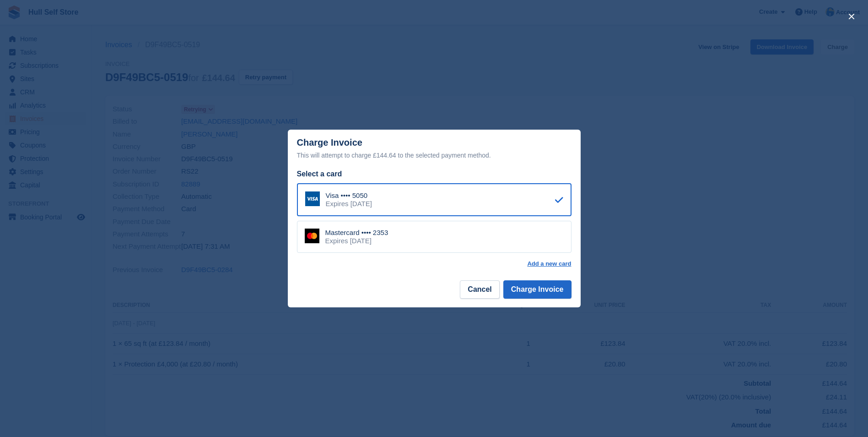 This screenshot has height=437, width=868. I want to click on button: Cancel, so click(480, 289).